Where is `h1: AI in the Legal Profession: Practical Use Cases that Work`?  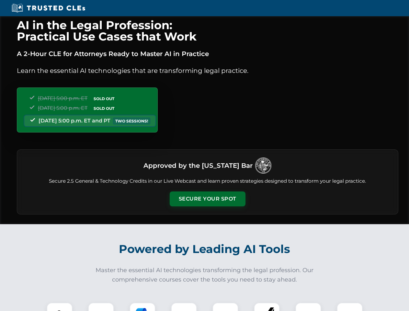
h1: AI in the Legal Profession: Practical Use Cases that Work is located at coordinates (207, 31).